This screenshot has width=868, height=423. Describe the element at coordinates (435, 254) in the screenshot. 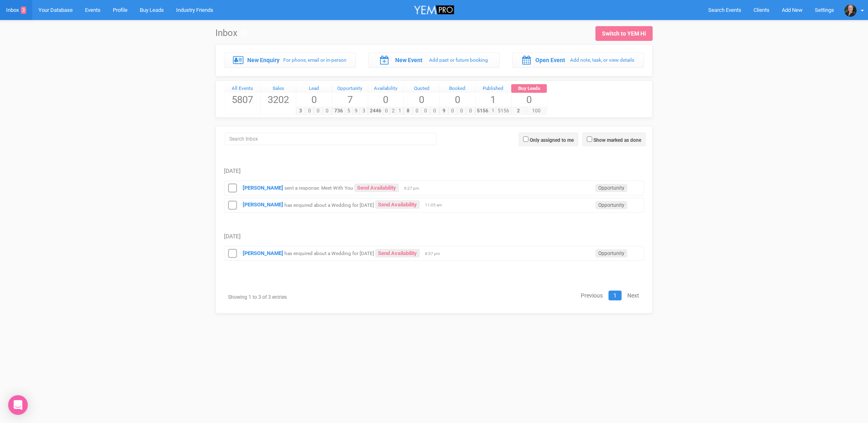

I see `span: 8:57 pm` at that location.